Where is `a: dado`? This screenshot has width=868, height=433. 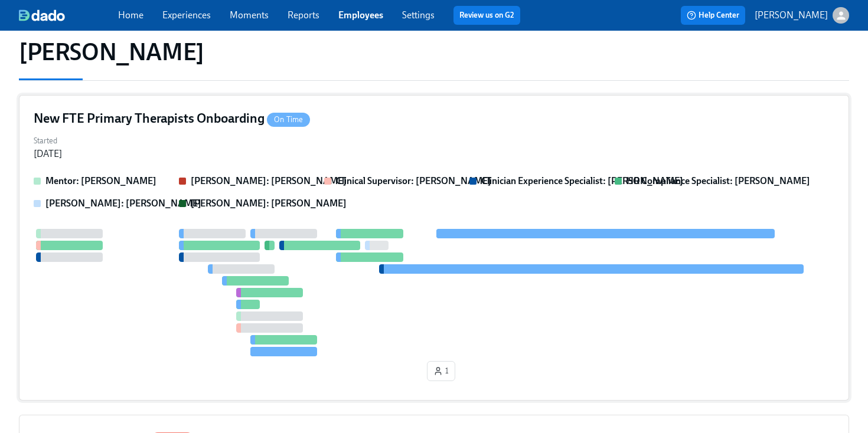 a: dado is located at coordinates (69, 15).